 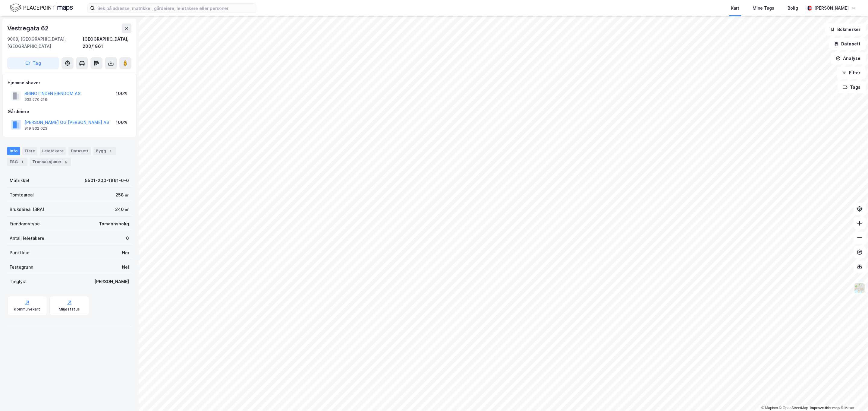 I want to click on div: Bygg, so click(x=104, y=151).